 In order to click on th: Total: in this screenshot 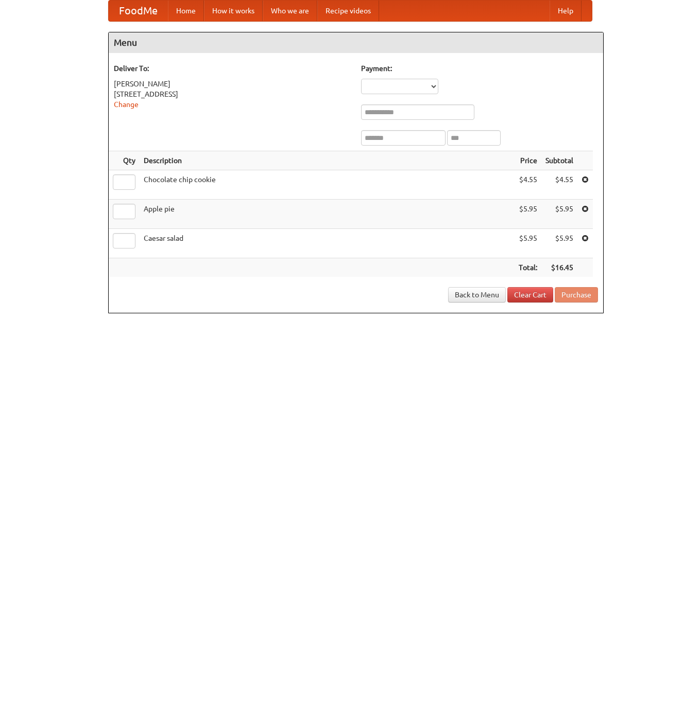, I will do `click(527, 268)`.